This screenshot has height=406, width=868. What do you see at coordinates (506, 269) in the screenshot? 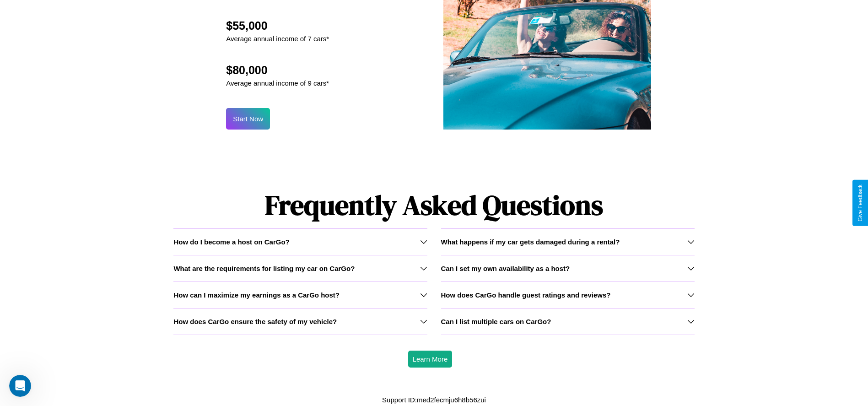
I see `h3: Can I set my own availability as a host?` at bounding box center [506, 269].